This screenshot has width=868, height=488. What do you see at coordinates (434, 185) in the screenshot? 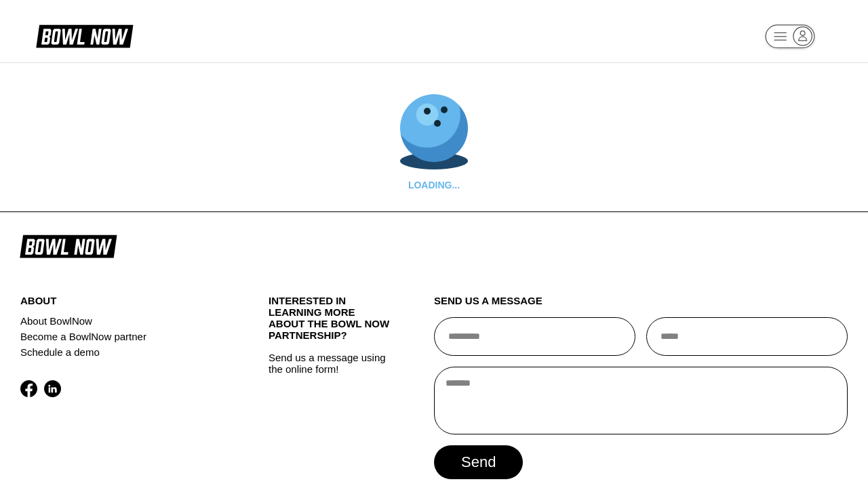
I see `div: LOADING...` at bounding box center [434, 185].